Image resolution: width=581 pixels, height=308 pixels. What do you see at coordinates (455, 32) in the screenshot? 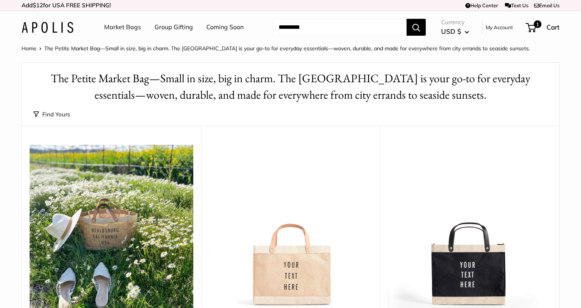
I see `button: USD $` at bounding box center [455, 32].